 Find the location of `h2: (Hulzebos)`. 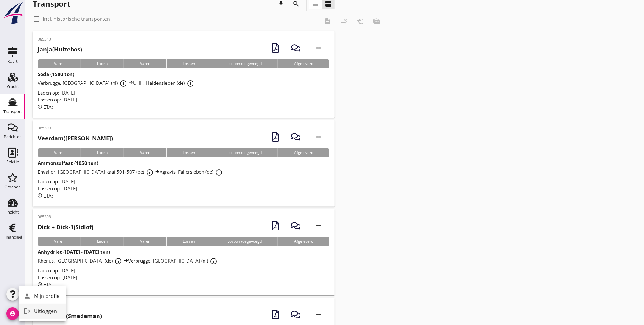

h2: (Hulzebos) is located at coordinates (60, 49).